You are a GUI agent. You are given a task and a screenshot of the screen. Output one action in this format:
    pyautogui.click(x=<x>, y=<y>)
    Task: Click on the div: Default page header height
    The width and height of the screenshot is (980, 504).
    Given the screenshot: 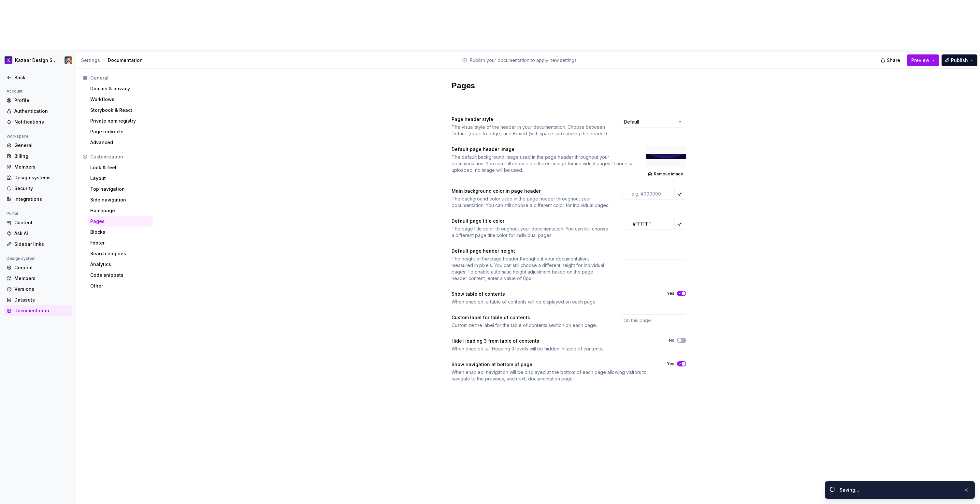 What is the action you would take?
    pyautogui.click(x=531, y=252)
    